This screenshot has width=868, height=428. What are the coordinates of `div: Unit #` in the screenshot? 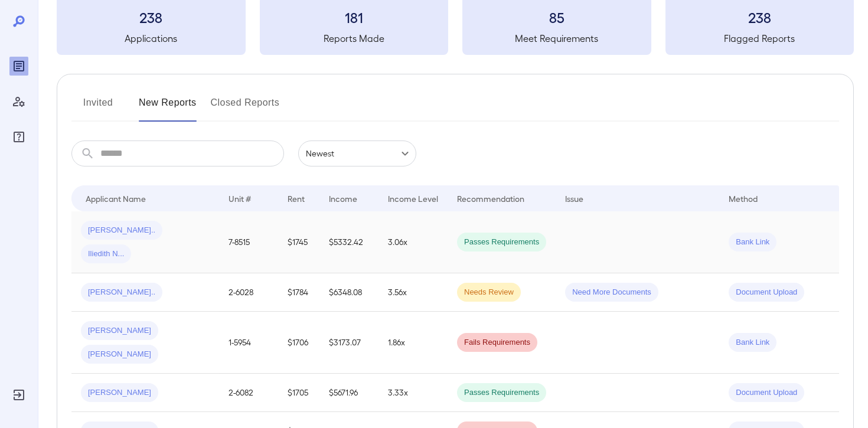 It's located at (240, 198).